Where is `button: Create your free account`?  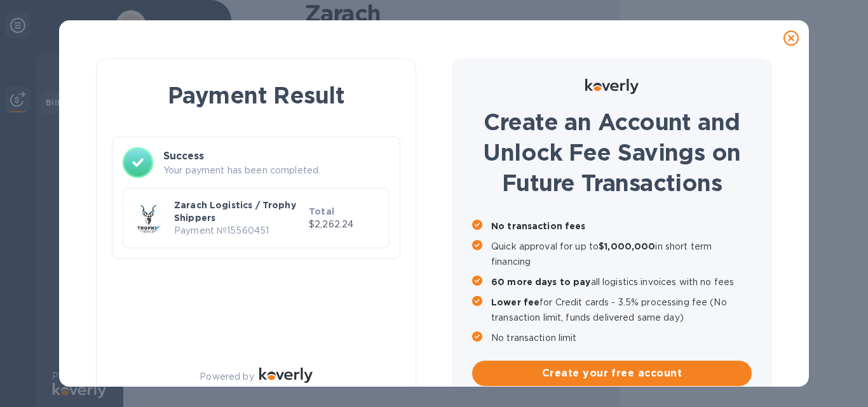 button: Create your free account is located at coordinates (612, 373).